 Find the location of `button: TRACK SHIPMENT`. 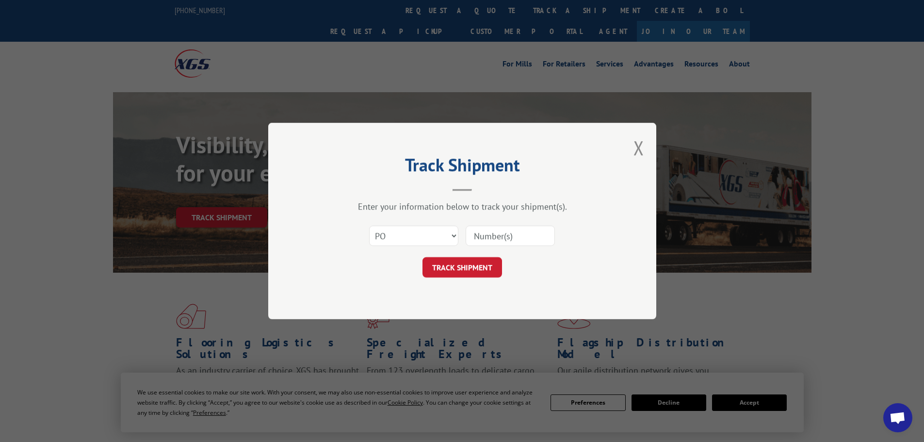

button: TRACK SHIPMENT is located at coordinates (462, 267).